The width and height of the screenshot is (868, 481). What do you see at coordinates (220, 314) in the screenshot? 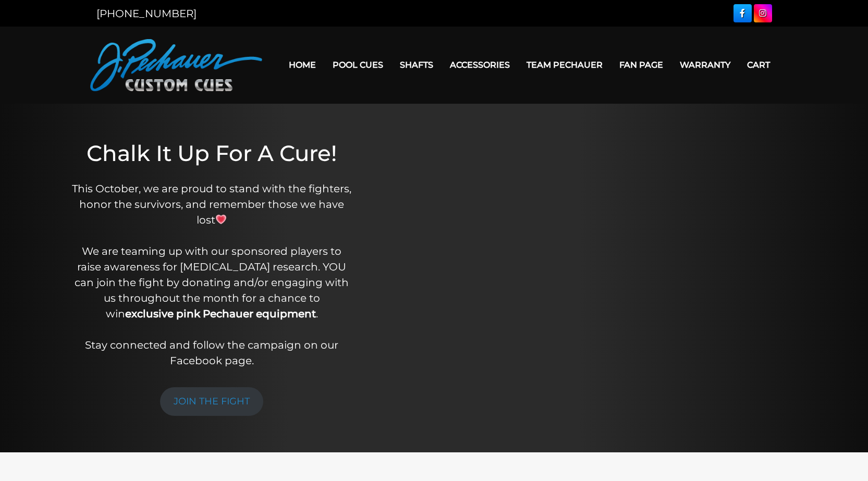
I see `strong: exclusive pink Pechauer equipment` at bounding box center [220, 314].